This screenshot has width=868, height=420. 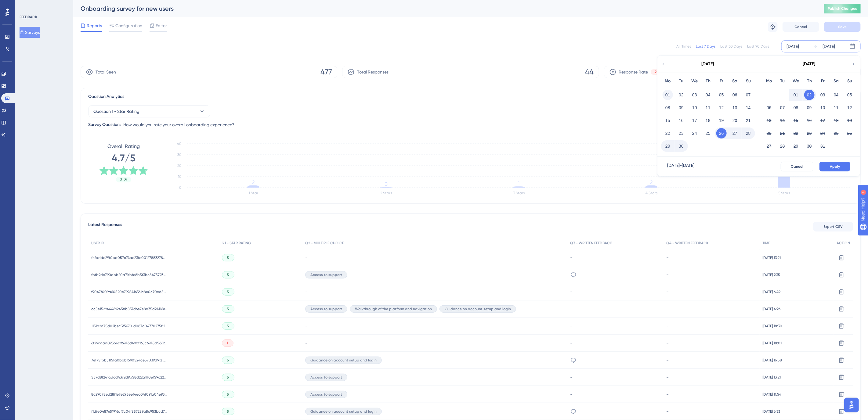 What do you see at coordinates (801, 27) in the screenshot?
I see `span: Cancel` at bounding box center [801, 27].